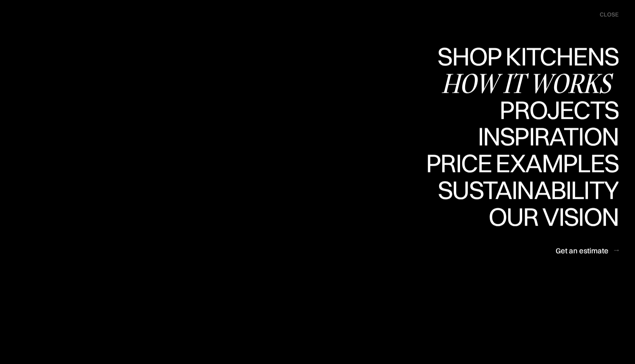 The width and height of the screenshot is (635, 364). I want to click on a: Price examplesPrice examples, so click(522, 163).